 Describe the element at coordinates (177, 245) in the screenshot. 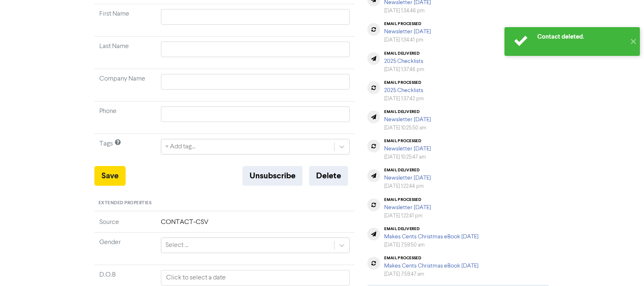

I see `div: Select ...` at that location.